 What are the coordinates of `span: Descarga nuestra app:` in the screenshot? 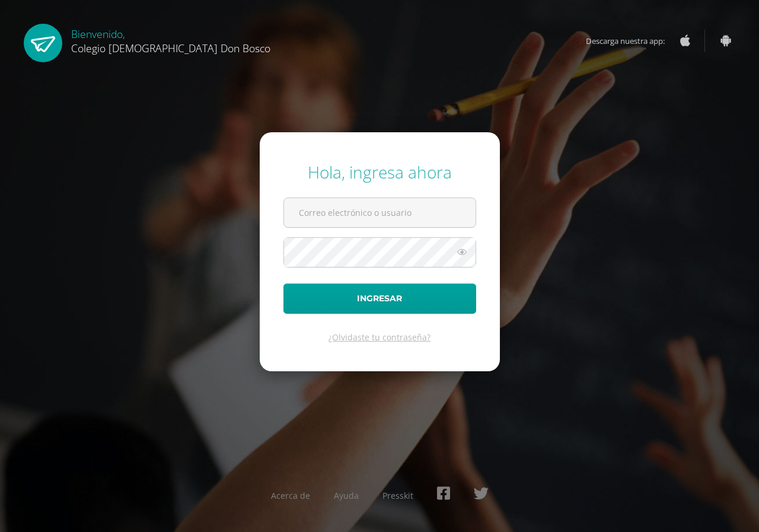 It's located at (631, 41).